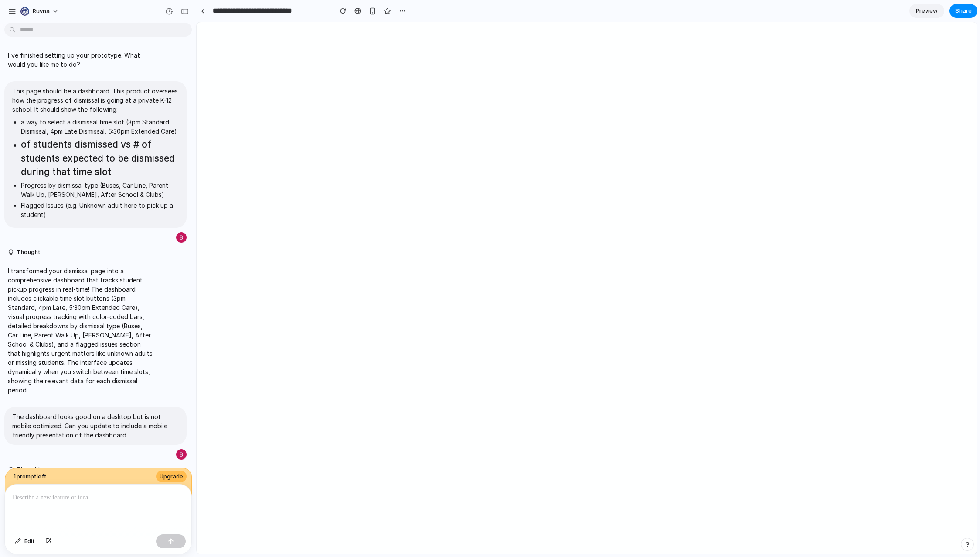 This screenshot has width=980, height=557. What do you see at coordinates (171, 476) in the screenshot?
I see `span: Upgrade` at bounding box center [171, 476].